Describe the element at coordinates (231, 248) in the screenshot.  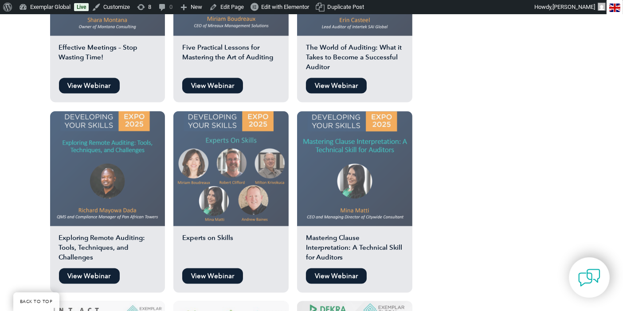
I see `h2: Experts on Skills` at that location.